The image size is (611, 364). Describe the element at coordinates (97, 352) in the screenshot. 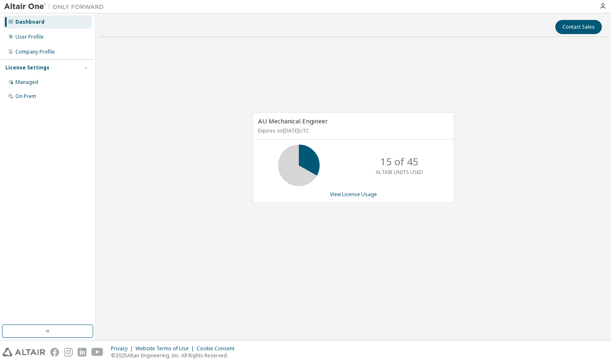

I see `img: youtube.svg` at that location.